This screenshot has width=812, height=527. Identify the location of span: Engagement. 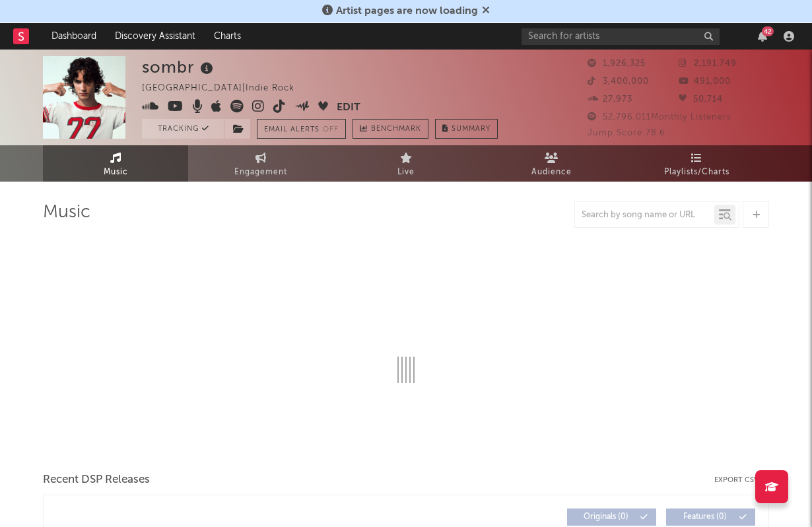
(261, 173).